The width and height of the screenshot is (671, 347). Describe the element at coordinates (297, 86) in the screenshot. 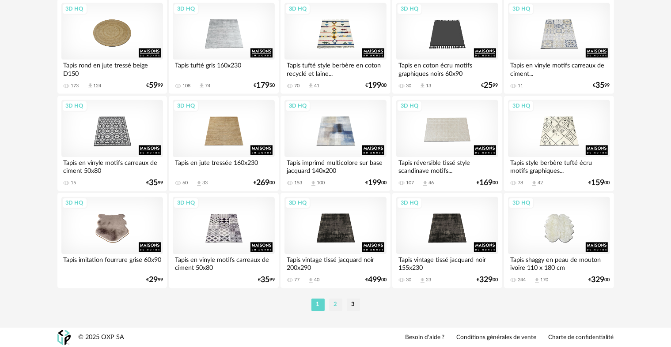

I see `div: 70` at that location.